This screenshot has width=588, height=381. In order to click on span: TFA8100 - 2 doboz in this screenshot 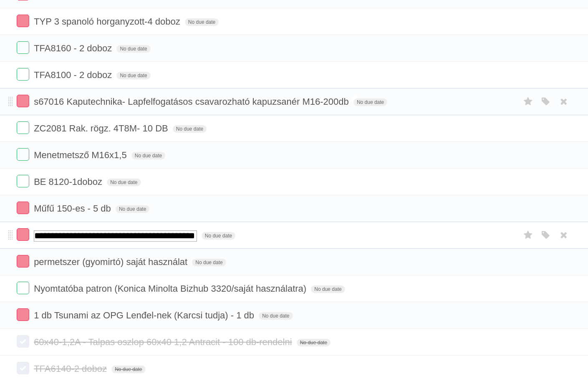, I will do `click(74, 75)`.